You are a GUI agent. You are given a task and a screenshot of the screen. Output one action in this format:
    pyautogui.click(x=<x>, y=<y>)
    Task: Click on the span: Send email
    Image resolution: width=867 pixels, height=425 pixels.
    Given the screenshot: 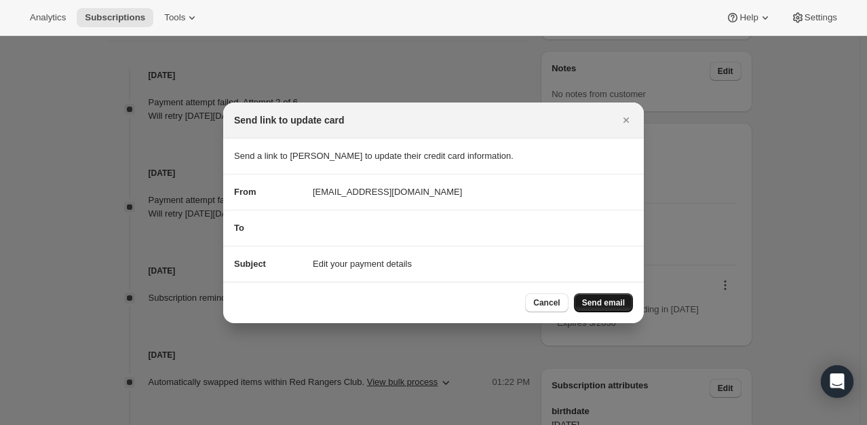 What is the action you would take?
    pyautogui.click(x=603, y=303)
    